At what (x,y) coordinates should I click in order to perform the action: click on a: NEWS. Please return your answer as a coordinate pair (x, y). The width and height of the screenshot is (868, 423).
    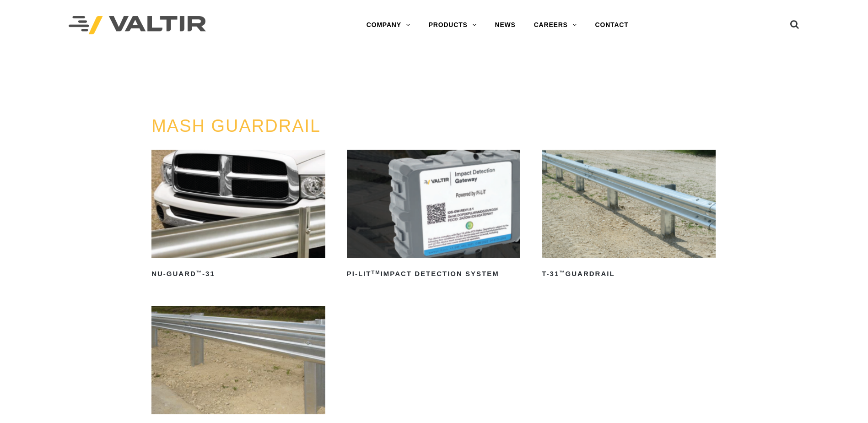
    Looking at the image, I should click on (505, 25).